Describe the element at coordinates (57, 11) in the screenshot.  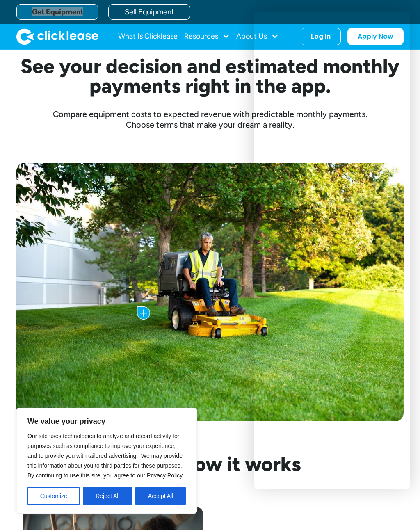
I see `a: Get Equipment` at that location.